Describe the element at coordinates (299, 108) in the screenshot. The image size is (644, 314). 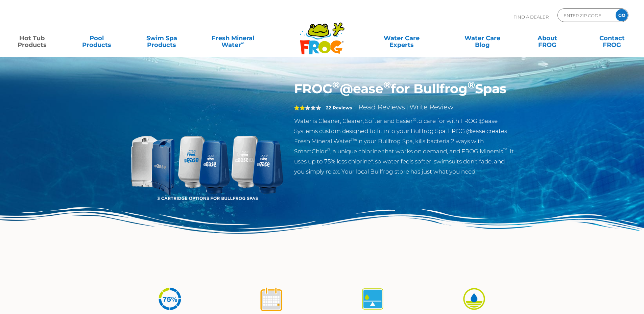
I see `span: 2` at that location.